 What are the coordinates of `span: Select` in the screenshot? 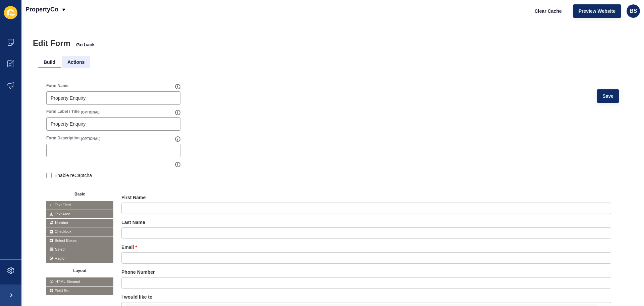 It's located at (80, 249).